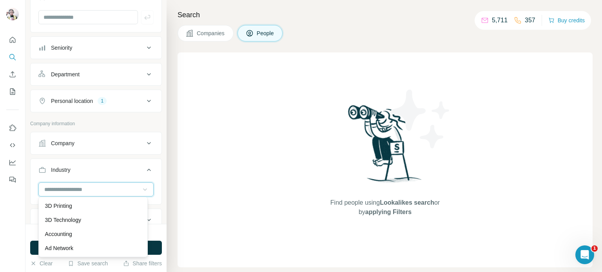 The image size is (602, 272). What do you see at coordinates (420, 119) in the screenshot?
I see `img: Surfe Illustration - Stars` at bounding box center [420, 119].